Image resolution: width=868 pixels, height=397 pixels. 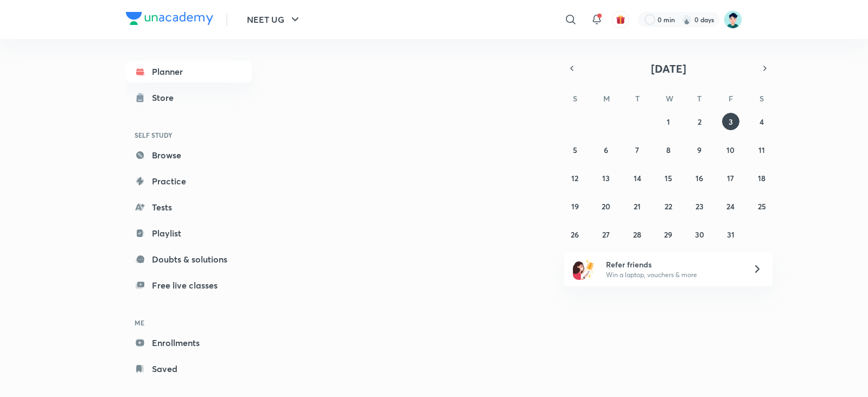 What do you see at coordinates (668, 206) in the screenshot?
I see `abbr: October 22, 2025` at bounding box center [668, 206].